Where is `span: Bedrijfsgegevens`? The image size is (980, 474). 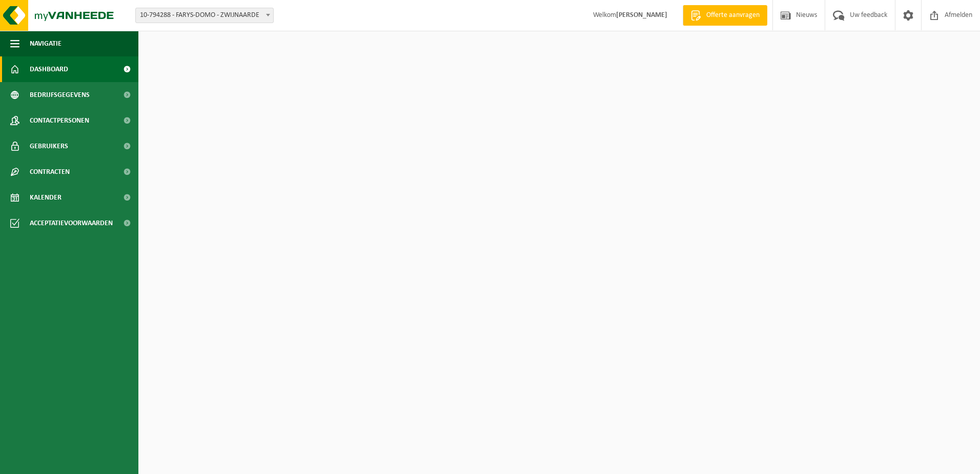 span: Bedrijfsgegevens is located at coordinates (60, 95).